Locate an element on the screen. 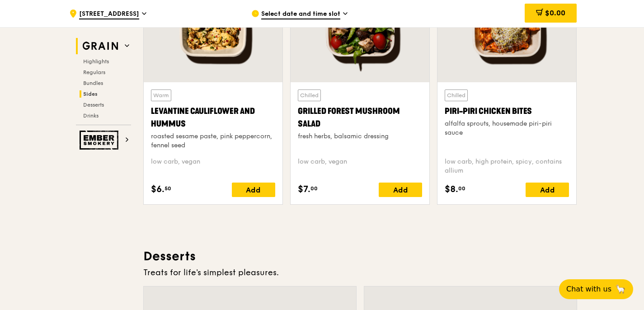 The image size is (644, 310). span: Bundles is located at coordinates (93, 83).